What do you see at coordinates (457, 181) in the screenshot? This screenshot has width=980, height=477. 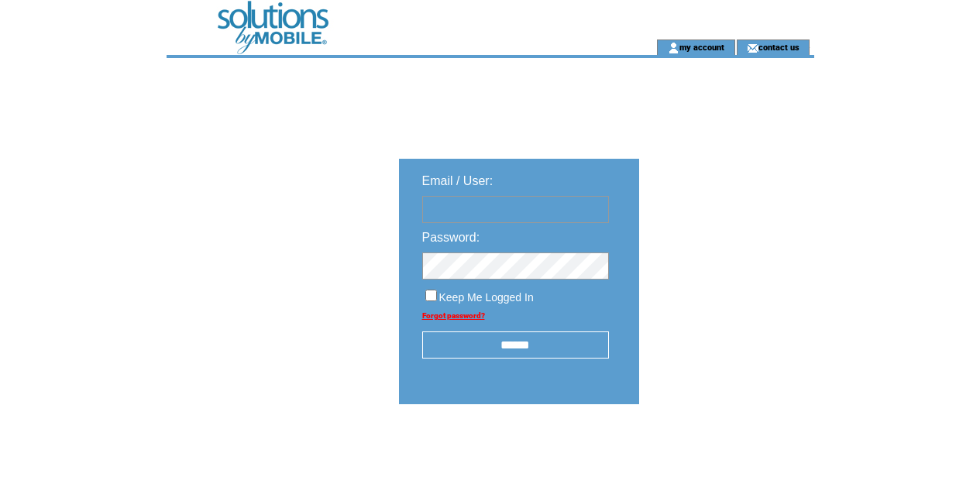 I see `span: Email / User:` at bounding box center [457, 181].